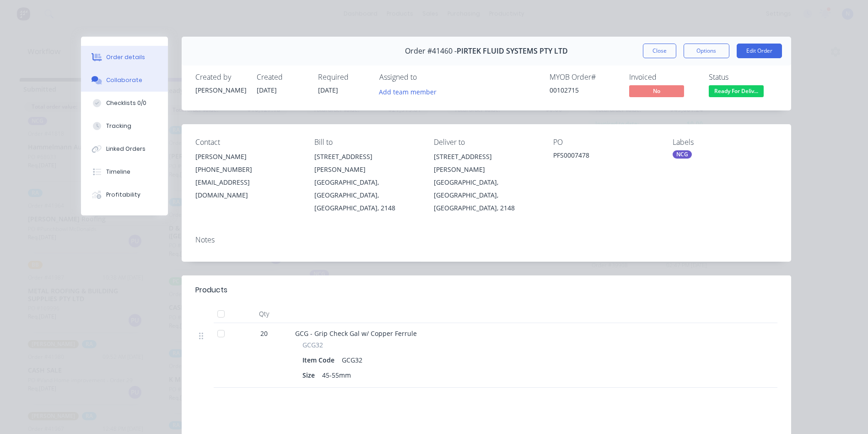 This screenshot has width=868, height=434. I want to click on div: 00102715, so click(584, 90).